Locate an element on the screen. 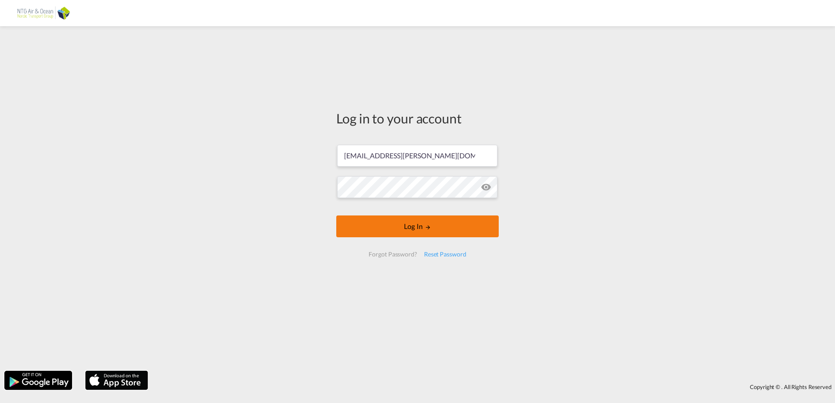 This screenshot has height=403, width=835. img: google.png is located at coordinates (38, 381).